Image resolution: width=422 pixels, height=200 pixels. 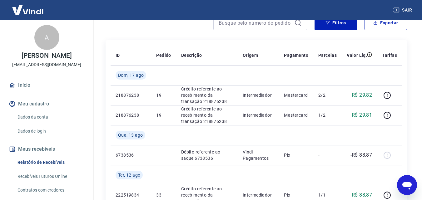 I want to click on p: R$ 88,87, so click(x=361, y=195).